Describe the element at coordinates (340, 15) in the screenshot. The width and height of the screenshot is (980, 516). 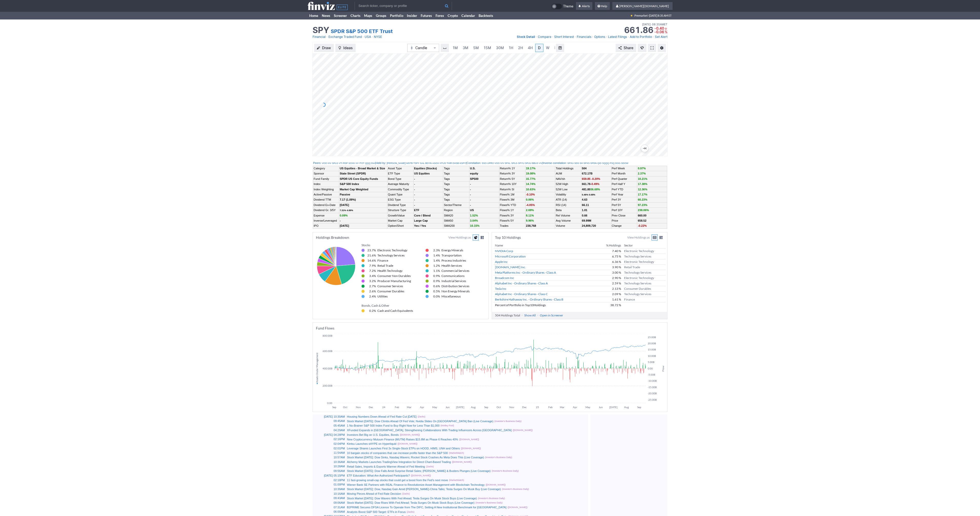
I see `a: Screener` at that location.